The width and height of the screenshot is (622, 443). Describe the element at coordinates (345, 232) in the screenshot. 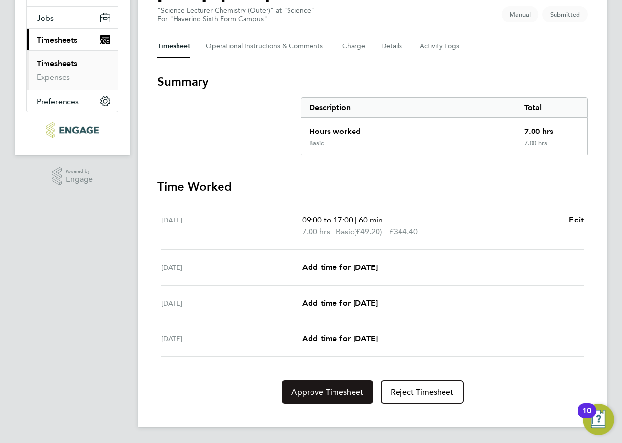

I see `span: Basic` at that location.